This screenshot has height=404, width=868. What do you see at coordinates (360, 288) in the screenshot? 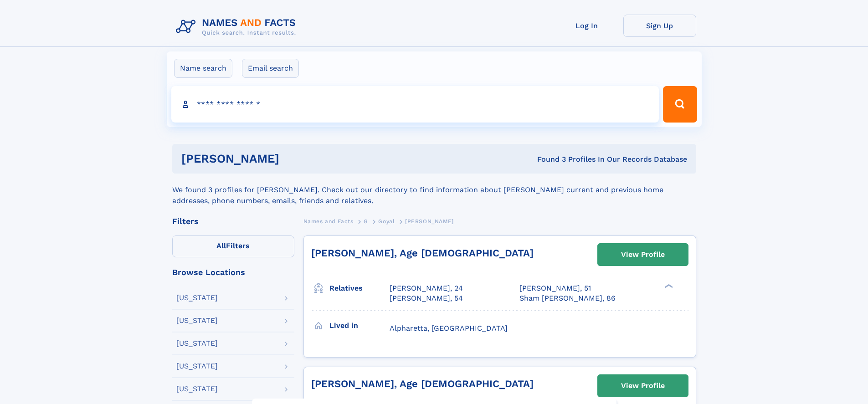
I see `h3: Relatives` at bounding box center [360, 288].